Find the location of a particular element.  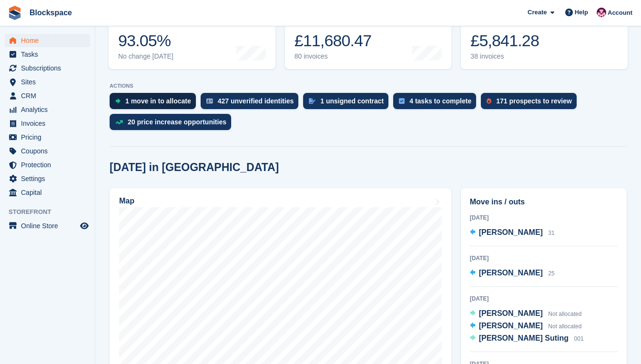

img: move_ins_to_allocate_icon-fdf77a2bb77ea45bf5b3d319d69a93e2d87916cf1d5bf7949dd705db3b84f3ca.svg is located at coordinates (118, 101).